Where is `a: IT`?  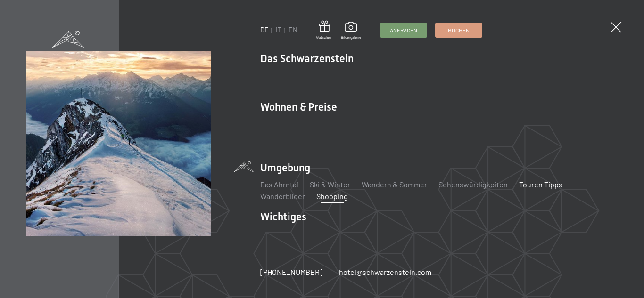 a: IT is located at coordinates (279, 29).